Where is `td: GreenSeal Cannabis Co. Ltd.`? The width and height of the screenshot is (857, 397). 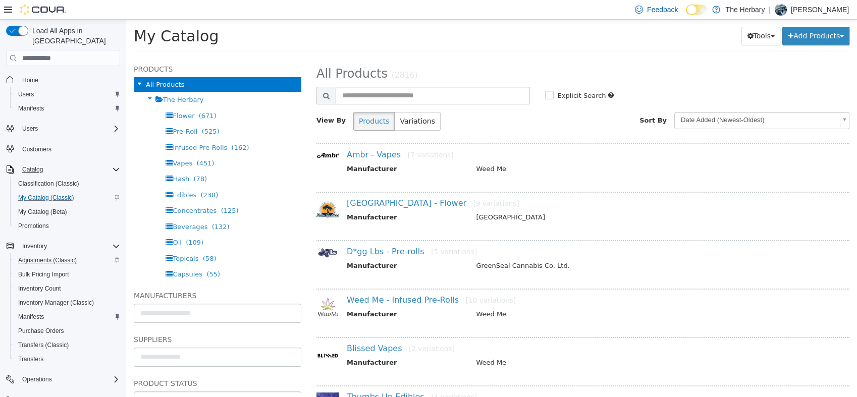
td: GreenSeal Cannabis Co. Ltd. is located at coordinates (525, 247).